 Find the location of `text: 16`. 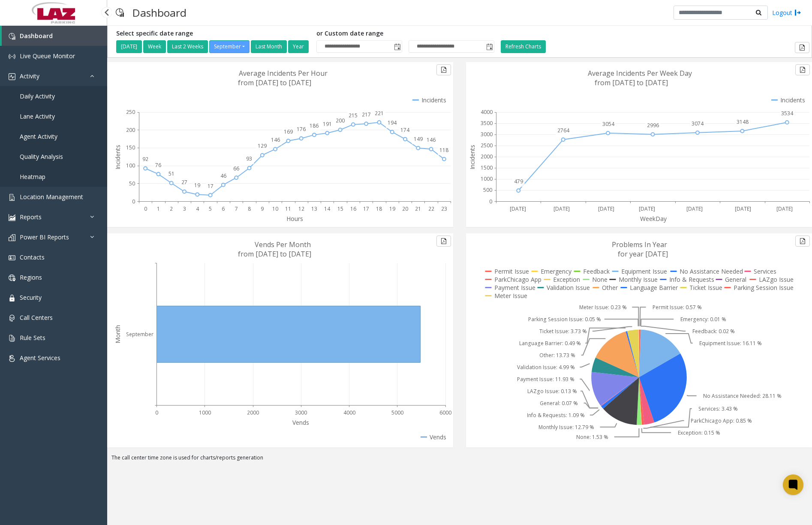

text: 16 is located at coordinates (353, 208).